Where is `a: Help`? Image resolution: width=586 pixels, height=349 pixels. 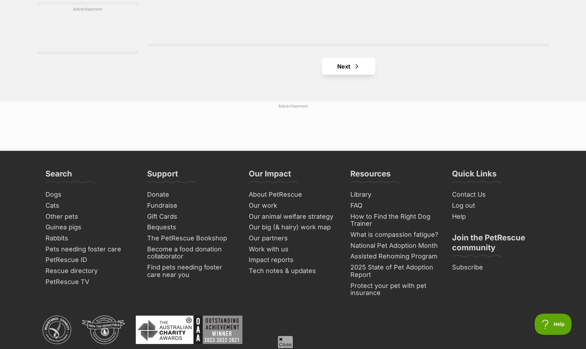
a: Help is located at coordinates (496, 217).